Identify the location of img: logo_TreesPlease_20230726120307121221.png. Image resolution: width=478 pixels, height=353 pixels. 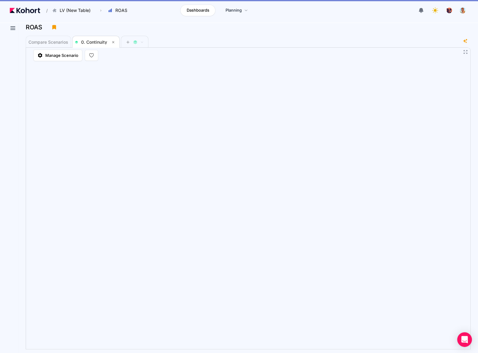
(449, 10).